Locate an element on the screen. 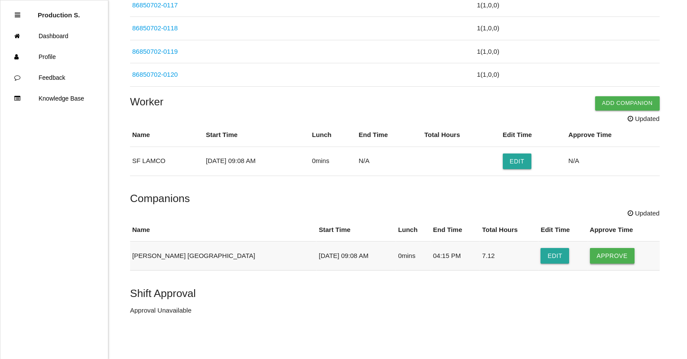 The width and height of the screenshot is (687, 359). p: Production Shifts is located at coordinates (59, 12).